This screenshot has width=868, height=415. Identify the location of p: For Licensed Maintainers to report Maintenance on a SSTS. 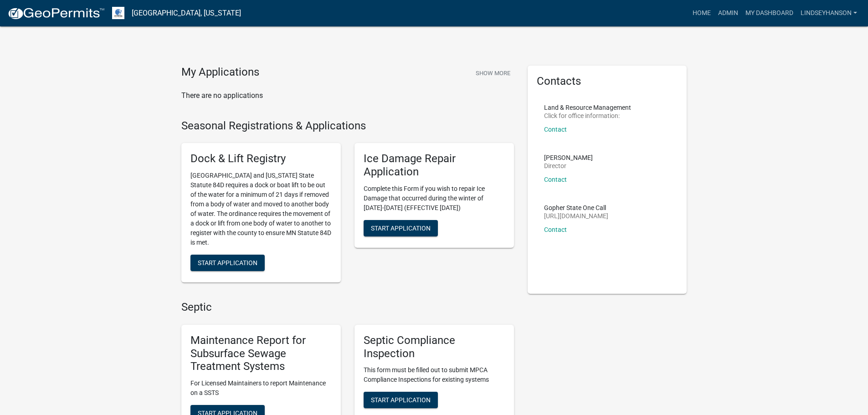
(261, 388).